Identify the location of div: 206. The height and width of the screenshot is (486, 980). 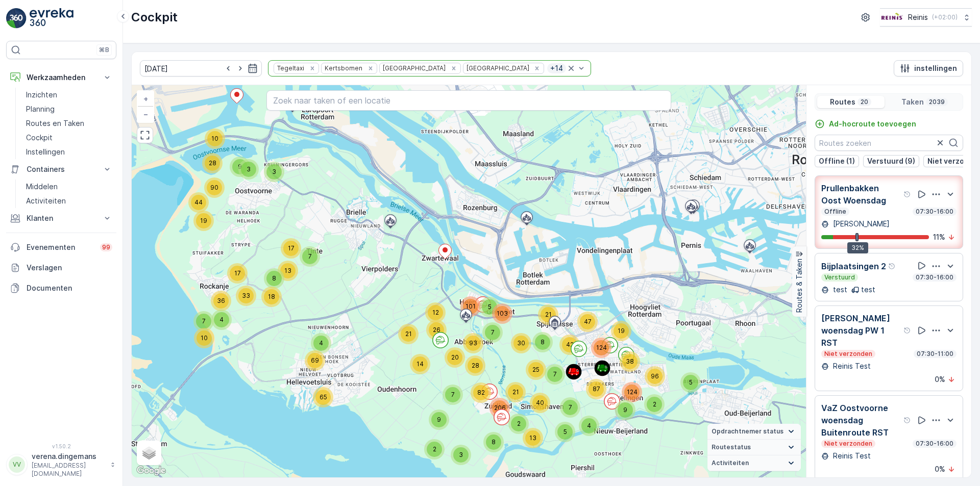
(500, 408).